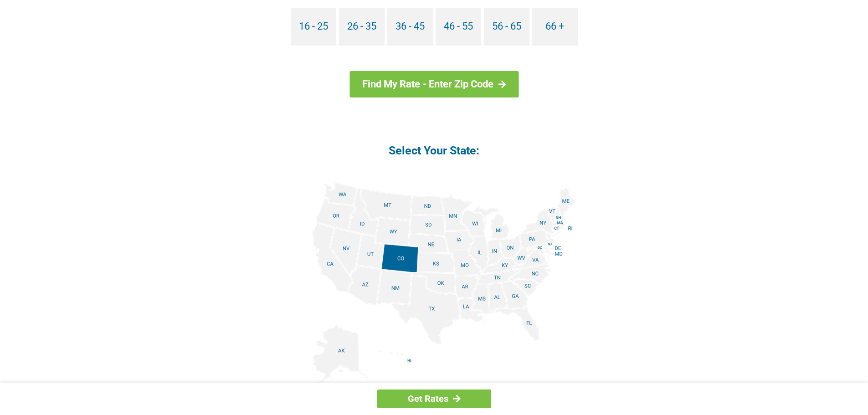  I want to click on a: 36 - 45, so click(410, 26).